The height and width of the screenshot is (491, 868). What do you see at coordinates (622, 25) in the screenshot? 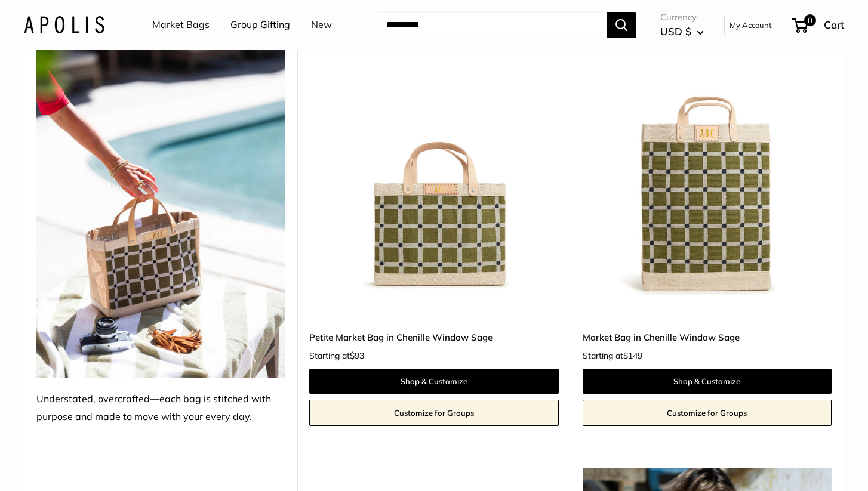
I see `button: Search` at bounding box center [622, 25].